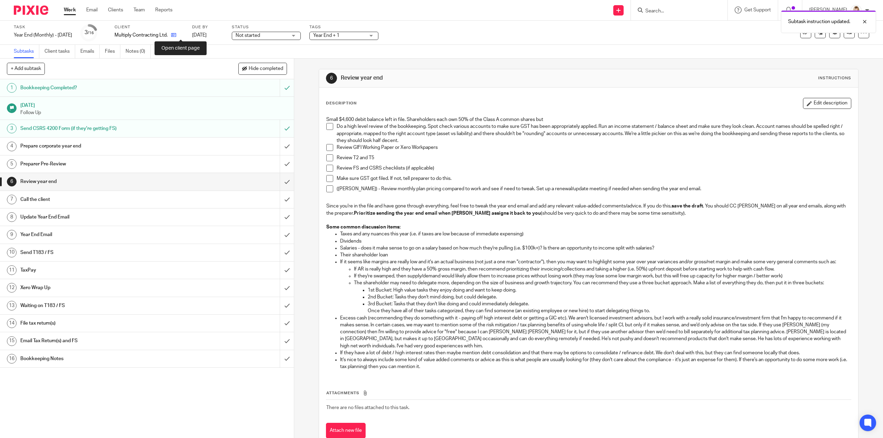 Image resolution: width=883 pixels, height=438 pixels. I want to click on div: Year End (Monthly) - May 2025, so click(43, 35).